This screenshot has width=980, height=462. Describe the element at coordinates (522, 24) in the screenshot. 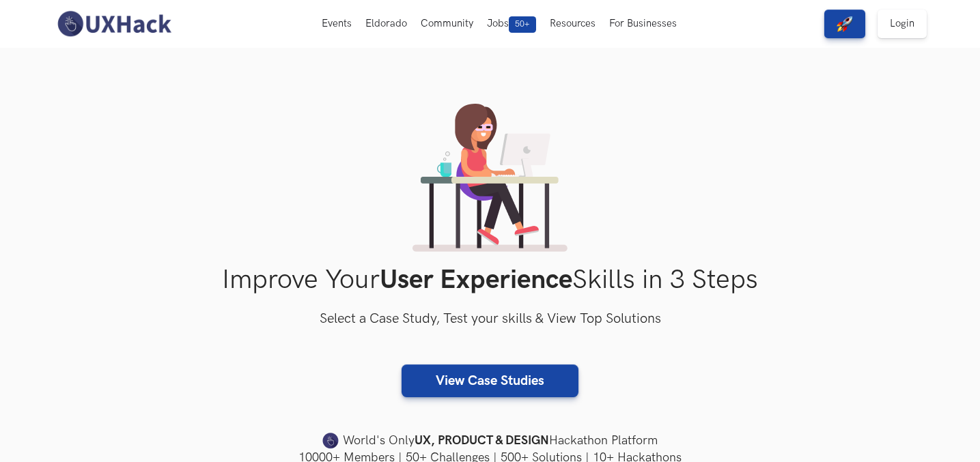

I see `span: 50+` at that location.